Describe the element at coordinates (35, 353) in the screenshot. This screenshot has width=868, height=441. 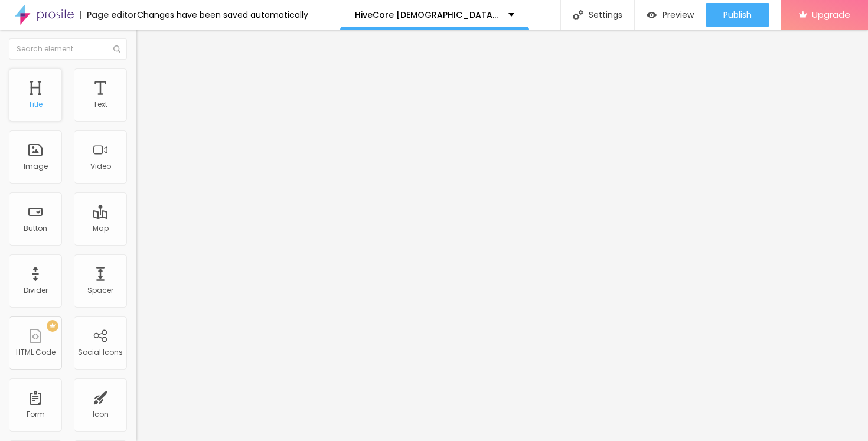
I see `div: HTML Code` at that location.